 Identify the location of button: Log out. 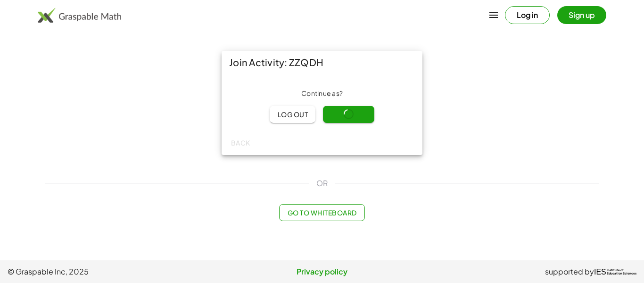
(292, 114).